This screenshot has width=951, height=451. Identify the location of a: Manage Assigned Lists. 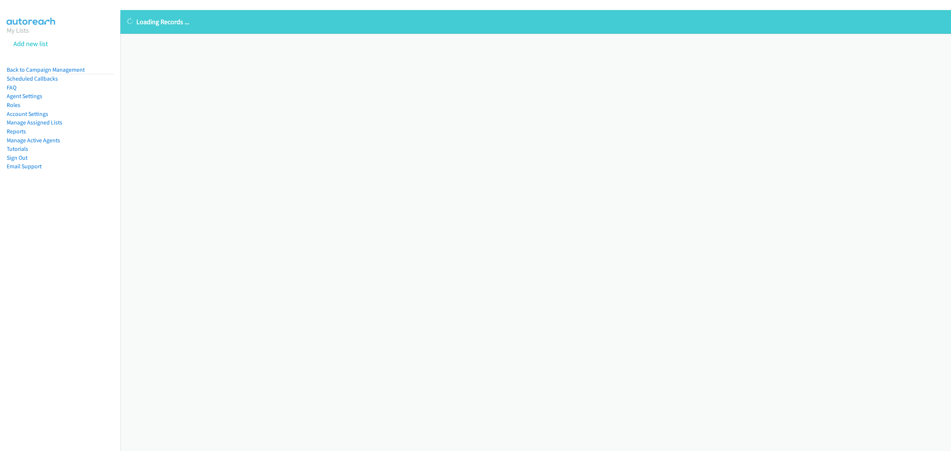
(35, 122).